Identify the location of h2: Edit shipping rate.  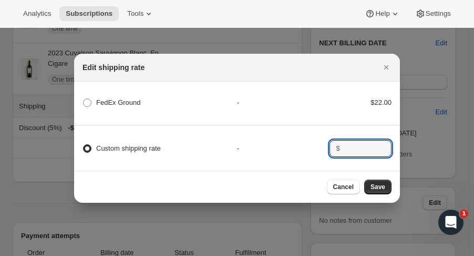
(114, 67).